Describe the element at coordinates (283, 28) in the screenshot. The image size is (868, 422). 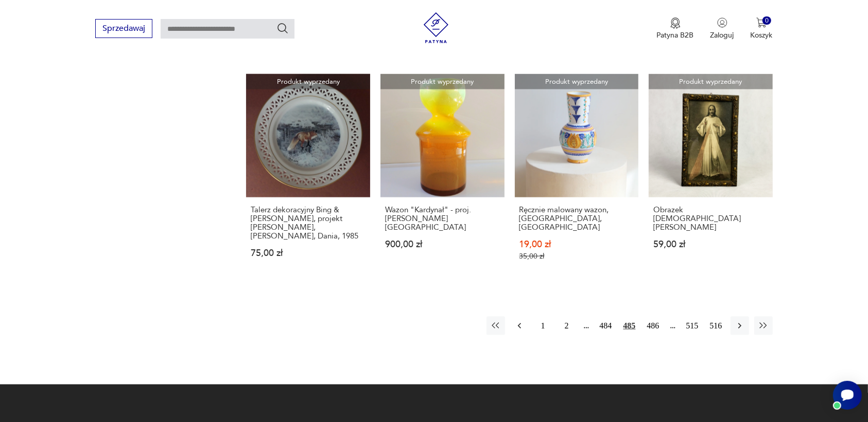
I see `button: Szukaj` at that location.